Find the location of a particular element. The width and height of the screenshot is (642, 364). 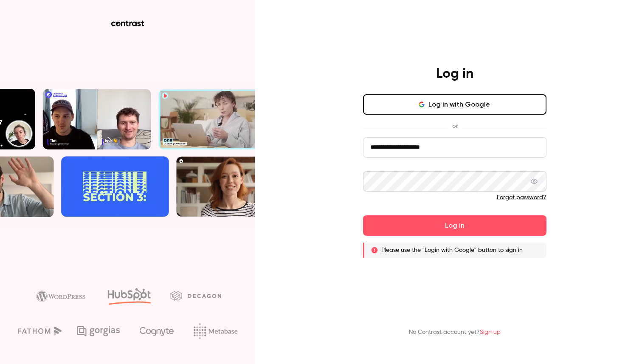

a: Forgot password? is located at coordinates (522, 197).